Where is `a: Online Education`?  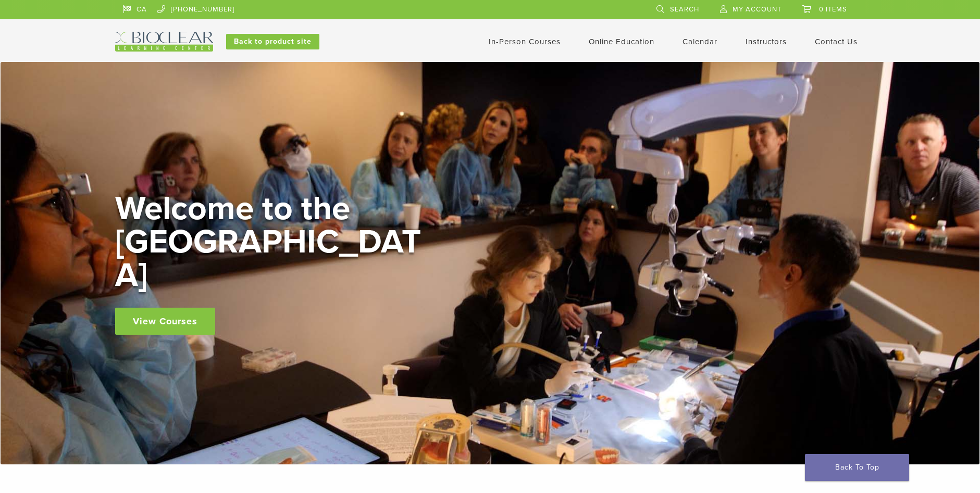 a: Online Education is located at coordinates (622, 41).